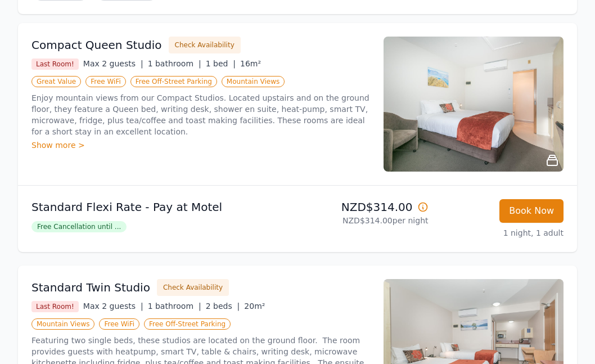 This screenshot has width=595, height=364. Describe the element at coordinates (365, 221) in the screenshot. I see `p: NZD$314.00 per night` at that location.